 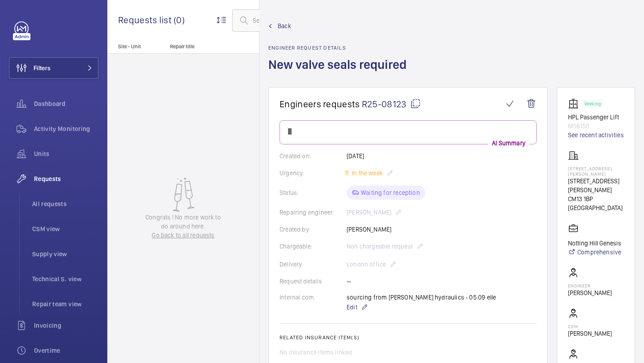 I want to click on span: Units, so click(x=66, y=154).